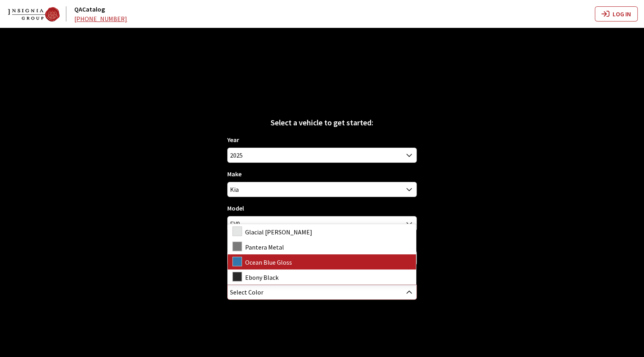  Describe the element at coordinates (322, 122) in the screenshot. I see `div: Select a vehicle to get started:` at that location.